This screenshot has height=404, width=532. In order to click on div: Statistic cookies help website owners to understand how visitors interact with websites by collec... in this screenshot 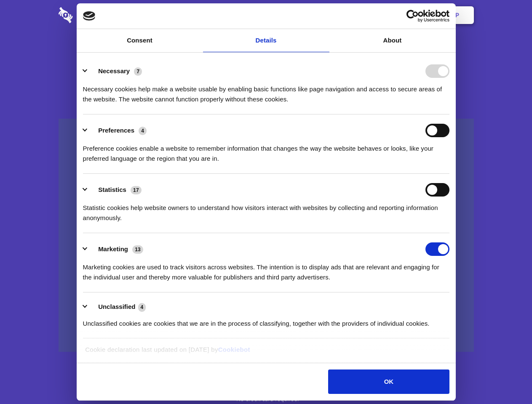, I will do `click(266, 210)`.